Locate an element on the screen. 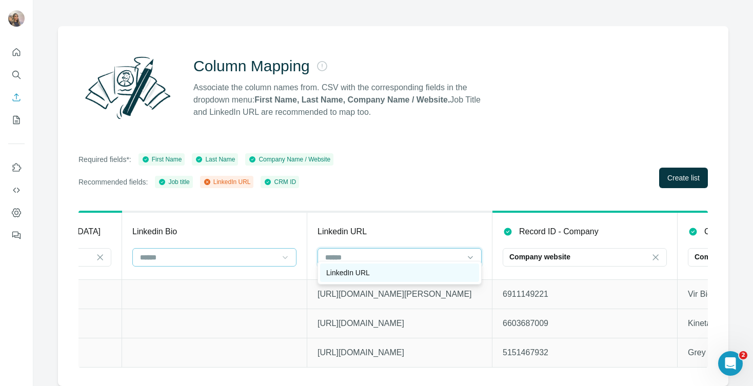 The width and height of the screenshot is (753, 386). h2: Column Mapping is located at coordinates (251, 66).